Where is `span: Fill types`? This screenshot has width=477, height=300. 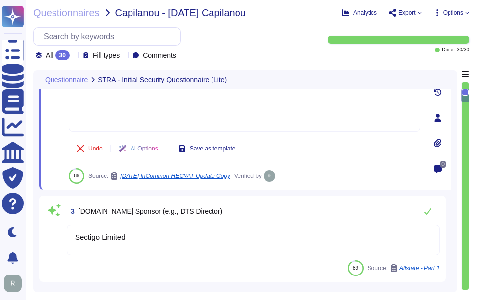 span: Fill types is located at coordinates (106, 55).